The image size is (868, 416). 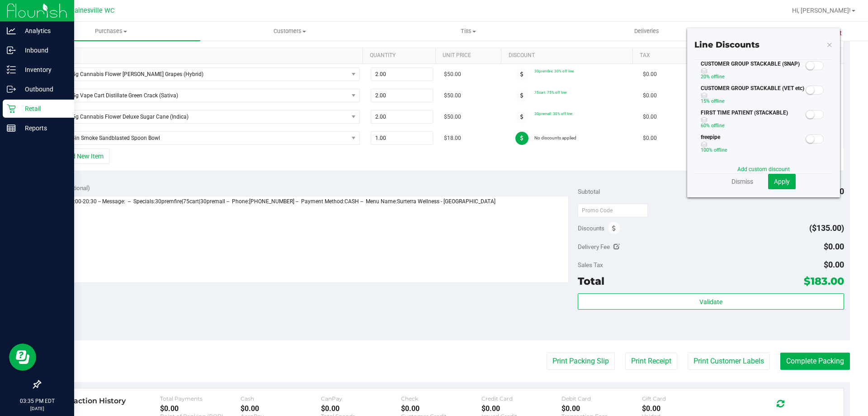 I want to click on a: Quantity, so click(x=401, y=55).